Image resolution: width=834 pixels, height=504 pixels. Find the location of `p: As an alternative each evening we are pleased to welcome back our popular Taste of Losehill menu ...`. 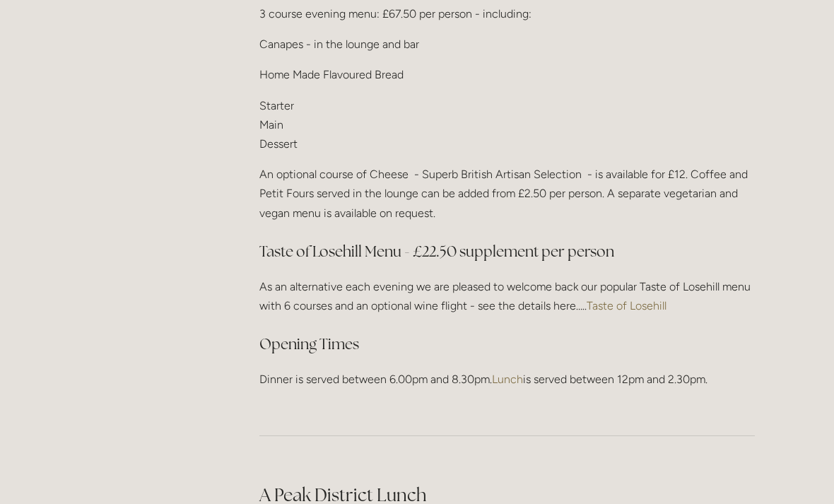

p: As an alternative each evening we are pleased to welcome back our popular Taste of Losehill menu ... is located at coordinates (507, 296).